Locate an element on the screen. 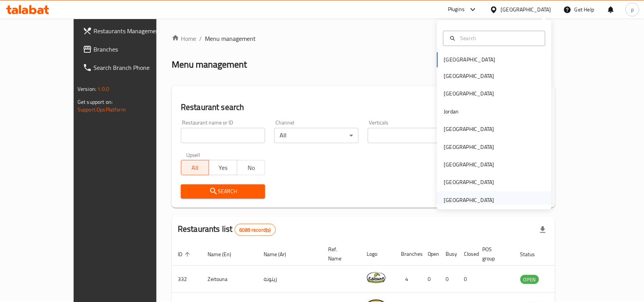 The width and height of the screenshot is (644, 302). input: Search for restaurant name or ID.. is located at coordinates (223, 136).